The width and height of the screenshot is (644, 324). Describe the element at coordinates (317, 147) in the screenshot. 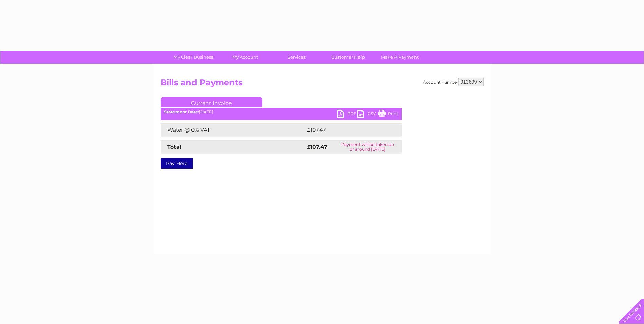

I see `strong: £107.47` at that location.